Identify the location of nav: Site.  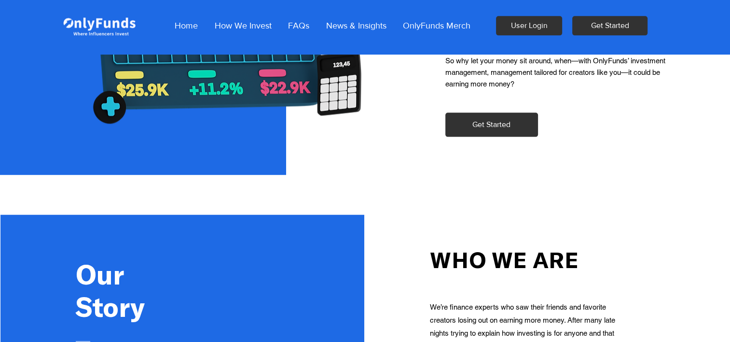
(322, 26).